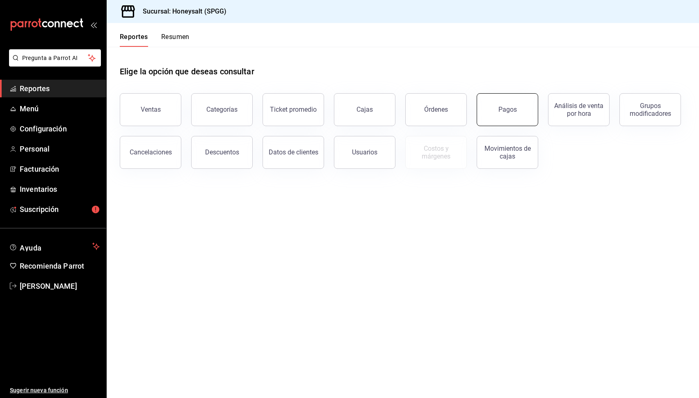 Image resolution: width=699 pixels, height=398 pixels. Describe the element at coordinates (60, 209) in the screenshot. I see `span: Suscripción` at that location.